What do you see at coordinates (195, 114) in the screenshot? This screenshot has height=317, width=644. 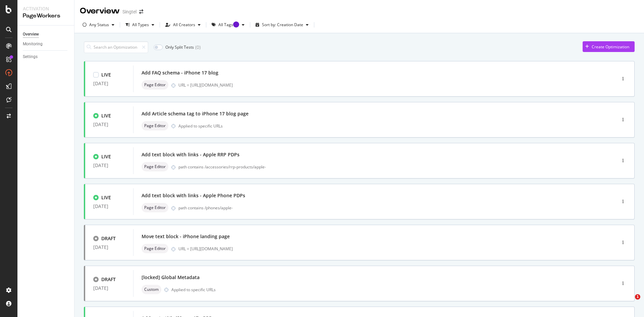 I see `div: Add Article schema tag to iPhone 17 blog page` at bounding box center [195, 114].